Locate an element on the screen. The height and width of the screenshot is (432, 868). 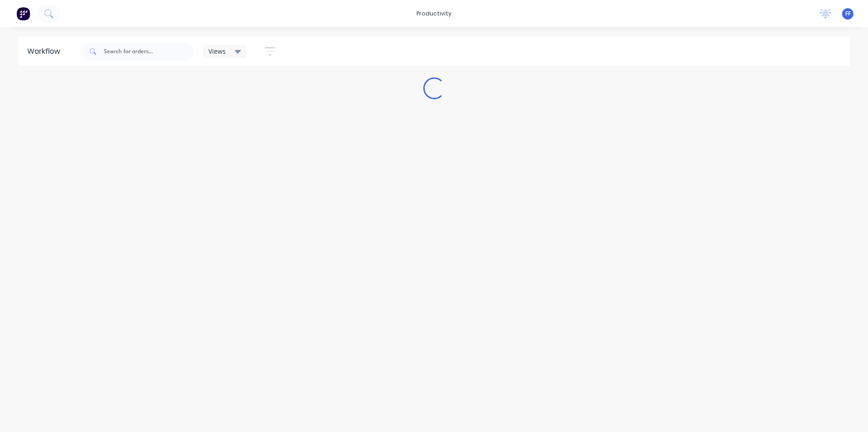
img: Factory is located at coordinates (23, 14).